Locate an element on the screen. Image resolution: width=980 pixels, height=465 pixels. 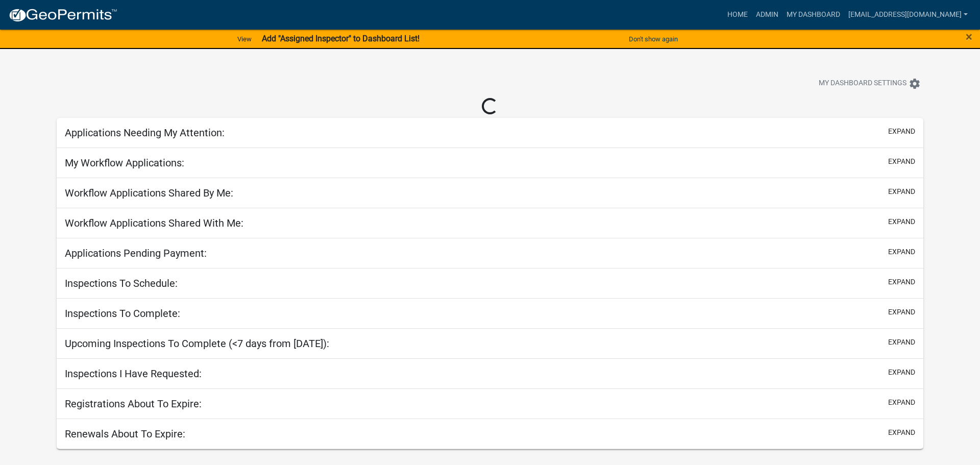
i: settings is located at coordinates (915, 83).